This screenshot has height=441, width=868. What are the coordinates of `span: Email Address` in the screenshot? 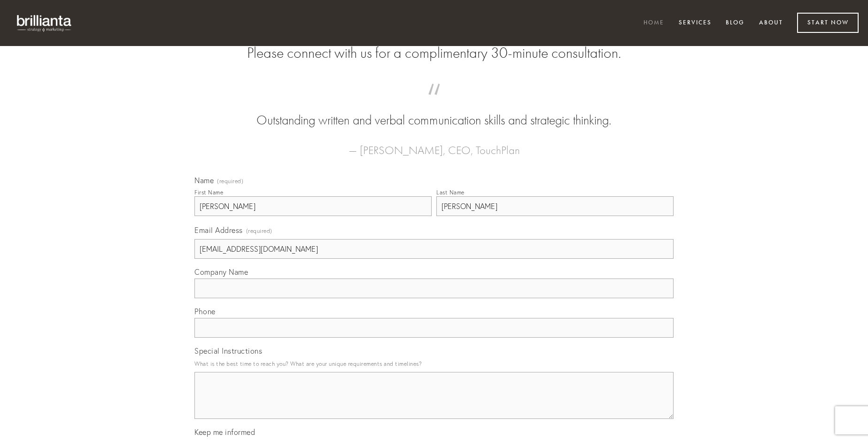 It's located at (218, 230).